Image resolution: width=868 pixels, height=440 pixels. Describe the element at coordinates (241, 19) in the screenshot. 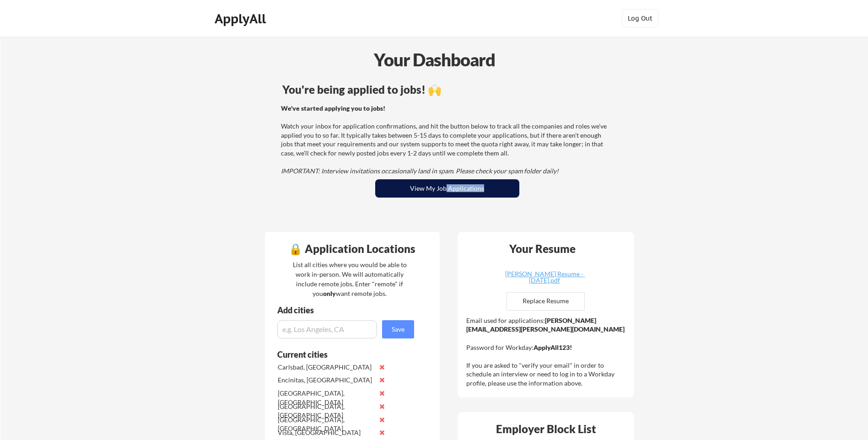

I see `div: ApplyAll` at that location.